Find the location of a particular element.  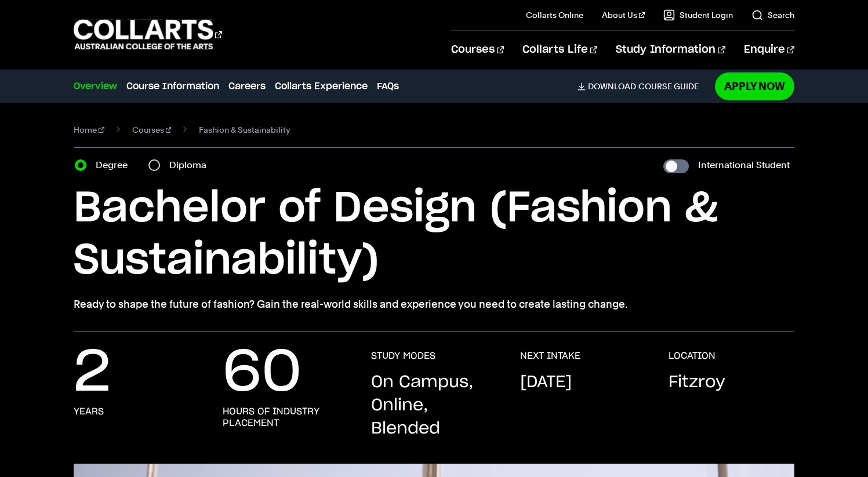

p: 60 is located at coordinates (262, 373).